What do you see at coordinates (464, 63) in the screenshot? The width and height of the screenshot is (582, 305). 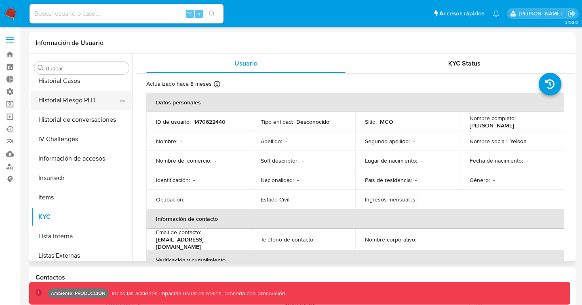 I see `span: KYC Status` at bounding box center [464, 63].